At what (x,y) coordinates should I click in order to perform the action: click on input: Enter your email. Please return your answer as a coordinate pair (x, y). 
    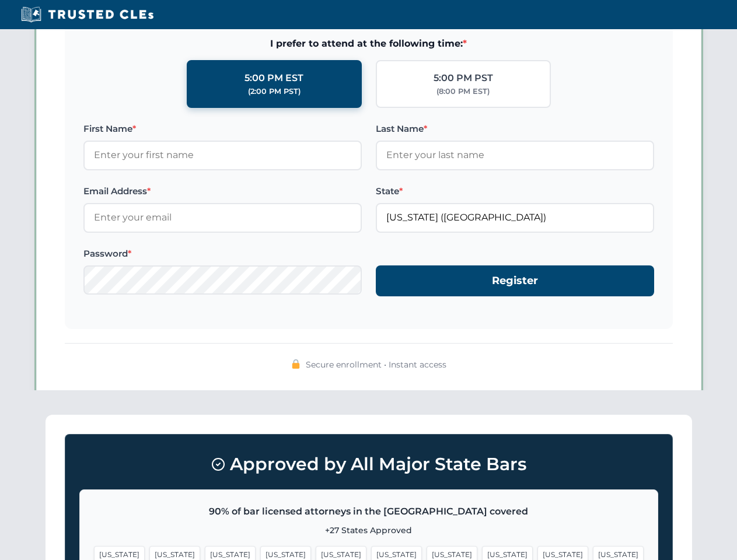
    Looking at the image, I should click on (222, 217).